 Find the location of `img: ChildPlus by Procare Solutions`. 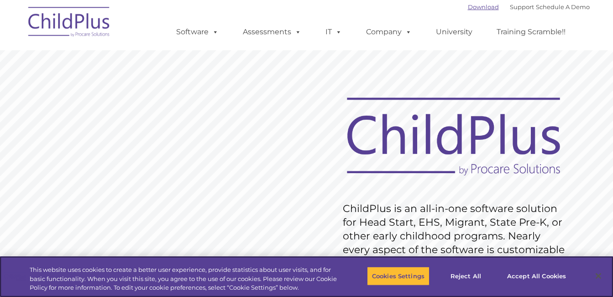

img: ChildPlus by Procare Solutions is located at coordinates (69, 23).